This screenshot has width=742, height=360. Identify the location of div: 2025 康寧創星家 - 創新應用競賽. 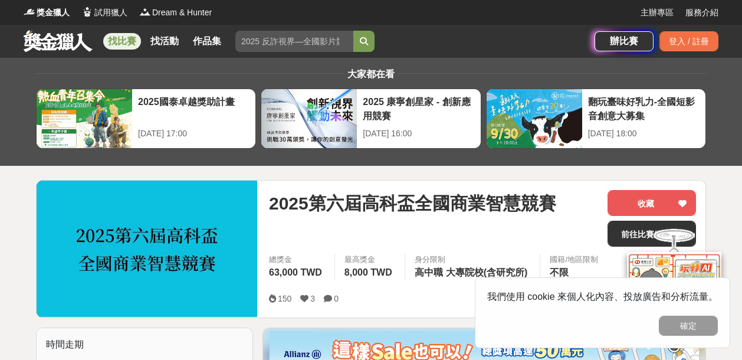
(418, 108).